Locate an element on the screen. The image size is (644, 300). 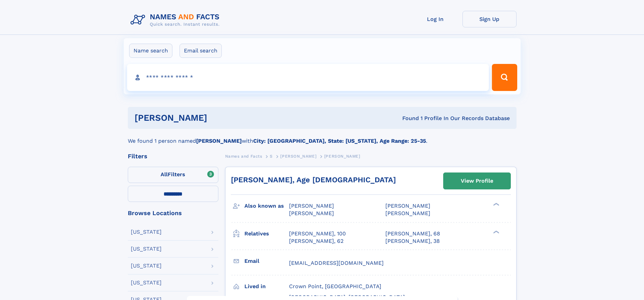
label: Filters is located at coordinates (173, 174).